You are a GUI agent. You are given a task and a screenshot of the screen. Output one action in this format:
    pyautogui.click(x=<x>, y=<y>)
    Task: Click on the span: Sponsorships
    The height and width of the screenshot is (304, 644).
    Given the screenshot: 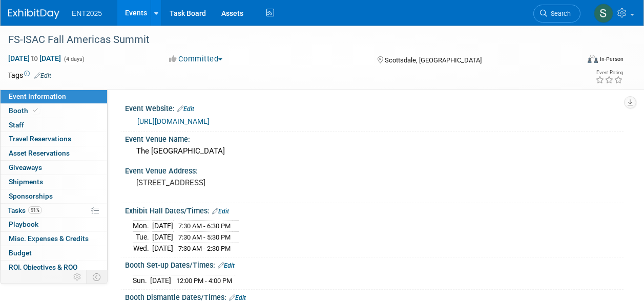 What is the action you would take?
    pyautogui.click(x=31, y=196)
    